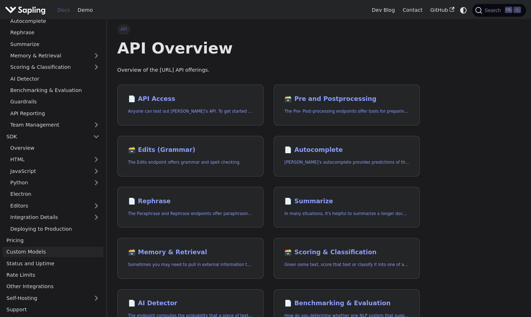  I want to click on a: Scoring & Classification, so click(55, 67).